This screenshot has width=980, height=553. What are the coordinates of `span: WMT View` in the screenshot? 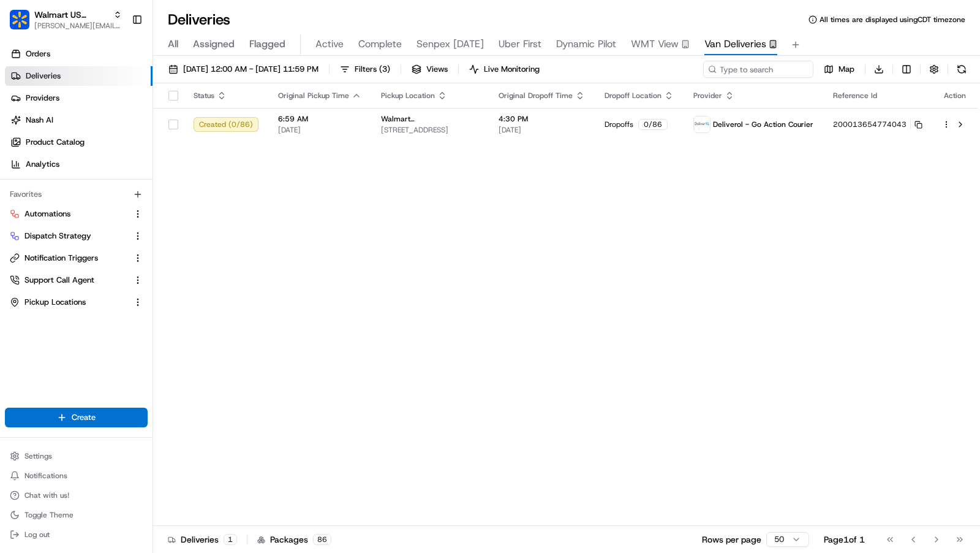 It's located at (655, 44).